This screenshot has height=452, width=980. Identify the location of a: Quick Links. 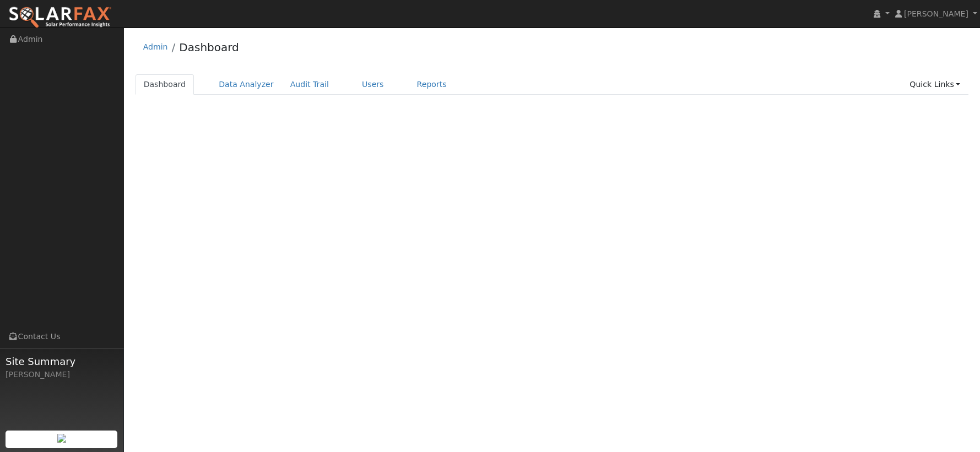
(935, 84).